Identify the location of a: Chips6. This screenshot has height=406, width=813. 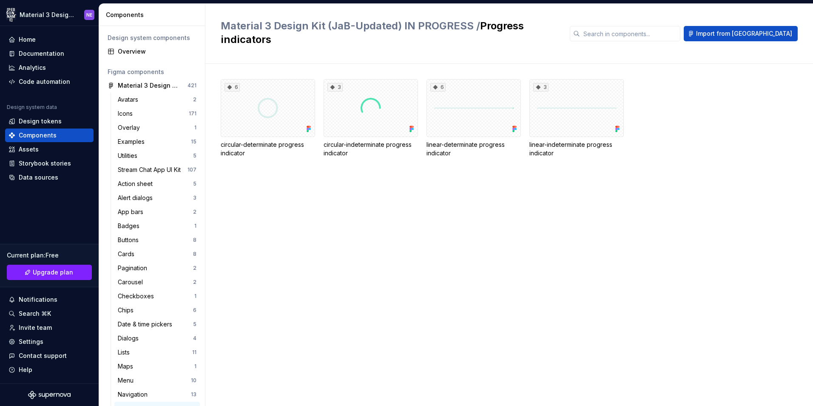
(157, 310).